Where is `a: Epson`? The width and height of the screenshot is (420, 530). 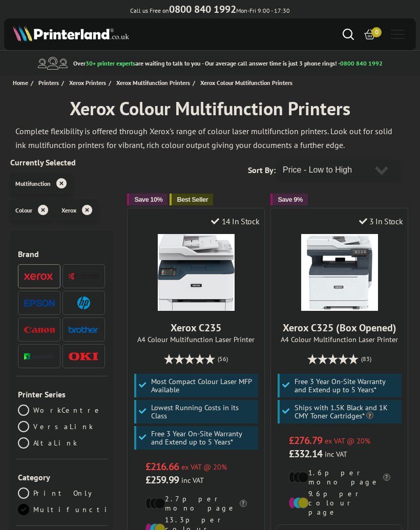 a: Epson is located at coordinates (40, 303).